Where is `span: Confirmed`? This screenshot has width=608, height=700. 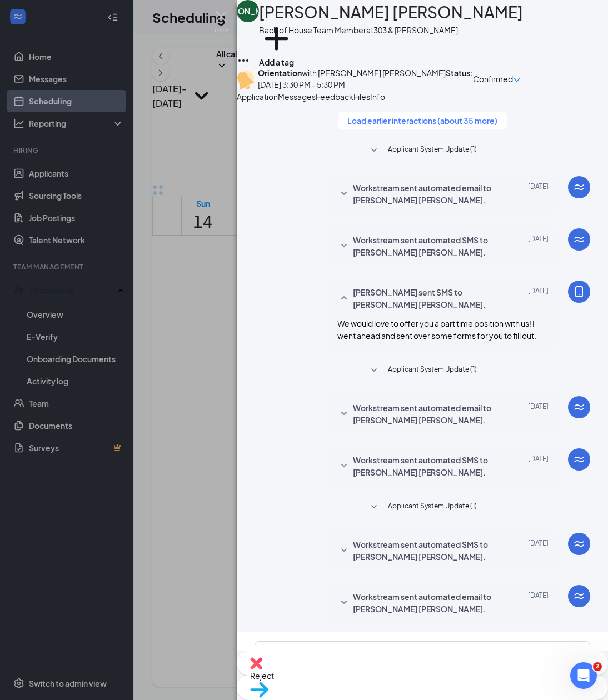 span: Confirmed is located at coordinates (493, 79).